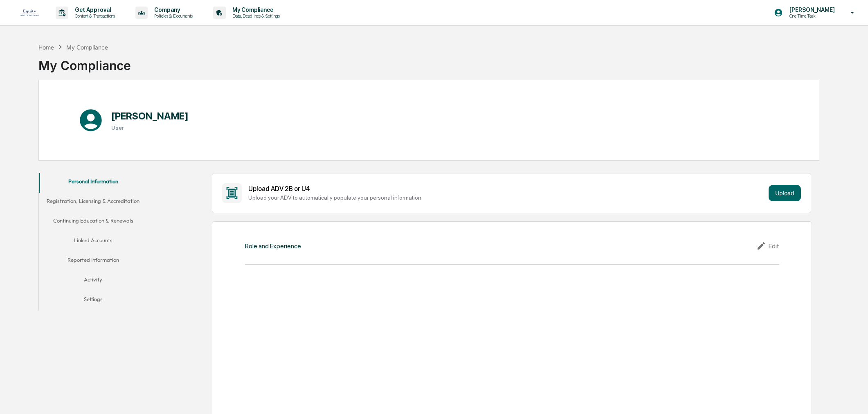 This screenshot has width=868, height=414. What do you see at coordinates (29, 13) in the screenshot?
I see `img: logo` at bounding box center [29, 13].